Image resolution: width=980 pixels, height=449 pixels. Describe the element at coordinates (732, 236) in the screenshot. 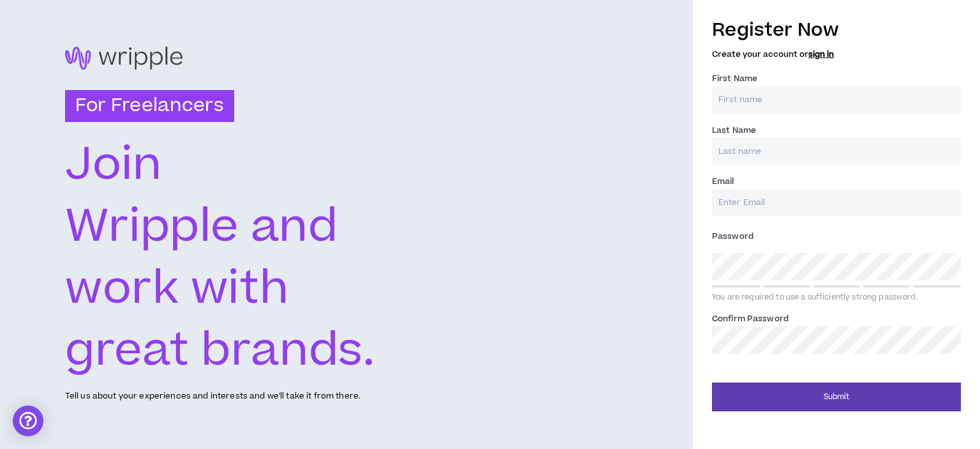

I see `span: Password` at that location.